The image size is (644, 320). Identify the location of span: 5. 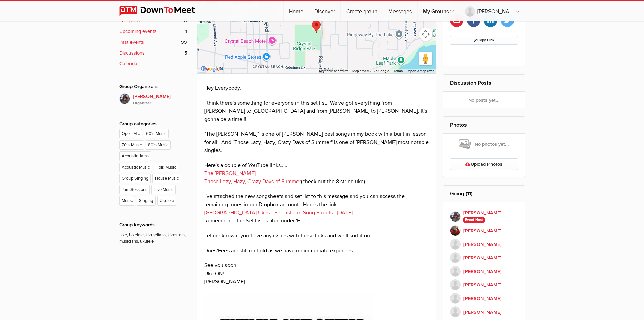
(186, 53).